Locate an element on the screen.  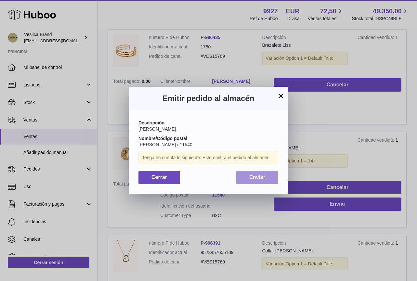
strong: Descripción is located at coordinates (151, 123).